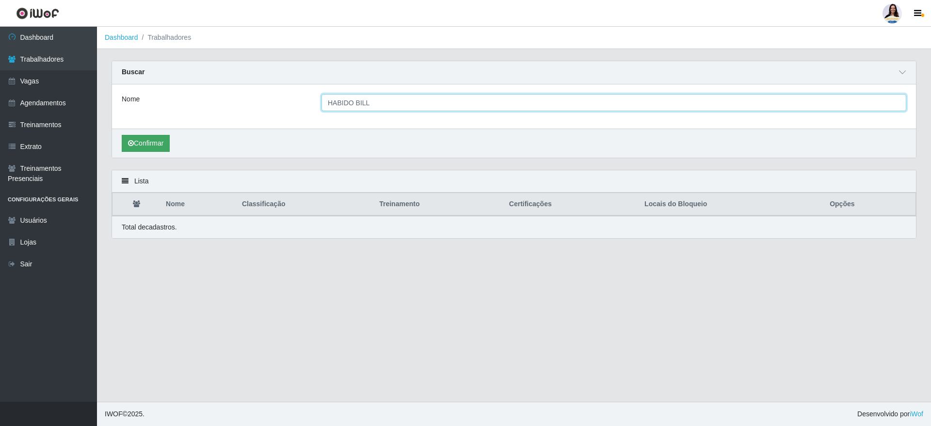 Image resolution: width=931 pixels, height=426 pixels. What do you see at coordinates (165, 37) in the screenshot?
I see `li: Trabalhadores` at bounding box center [165, 37].